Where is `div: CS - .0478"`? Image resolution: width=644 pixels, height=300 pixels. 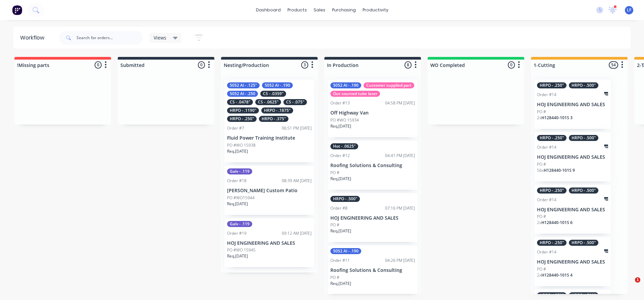
div: CS - .0478" is located at coordinates (240, 102).